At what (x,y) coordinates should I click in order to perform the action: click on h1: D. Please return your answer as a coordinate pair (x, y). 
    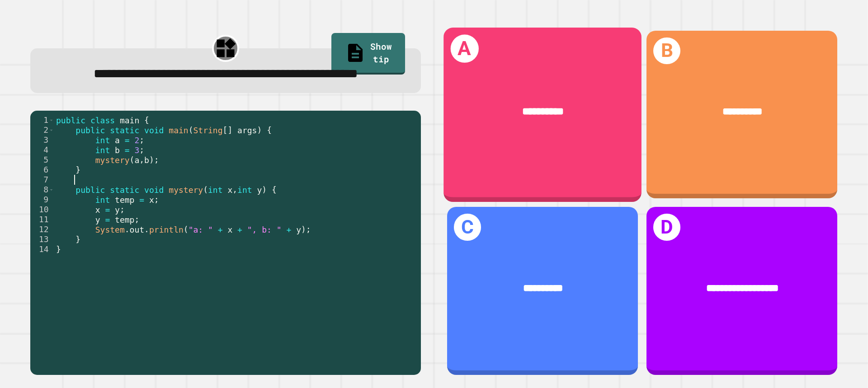
    Looking at the image, I should click on (667, 227).